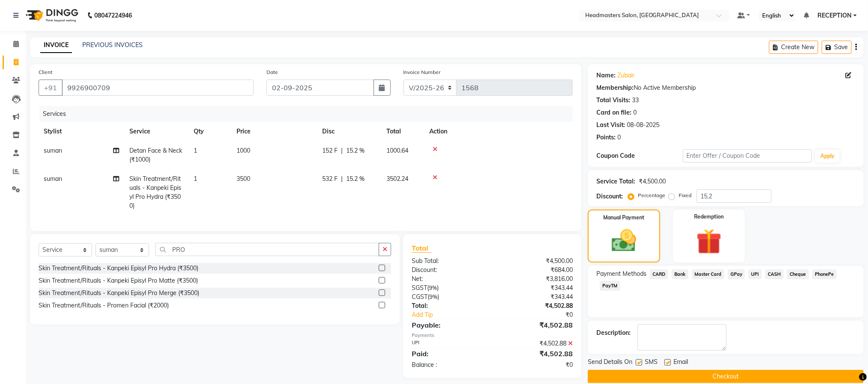  Describe the element at coordinates (422, 72) in the screenshot. I see `label: Invoice Number` at that location.